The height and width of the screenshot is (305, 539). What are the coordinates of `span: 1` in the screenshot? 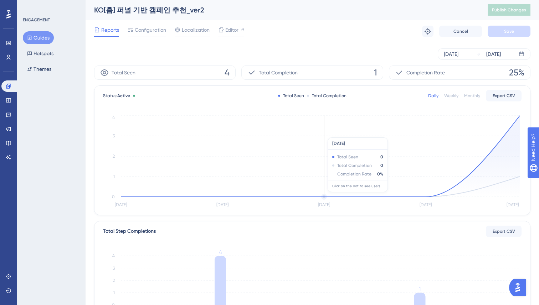 It's located at (375, 73).